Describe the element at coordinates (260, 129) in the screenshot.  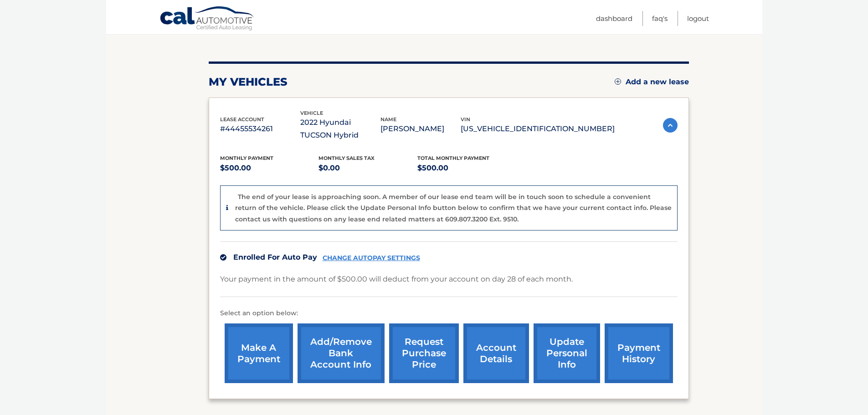
I see `p: #44455534261` at that location.